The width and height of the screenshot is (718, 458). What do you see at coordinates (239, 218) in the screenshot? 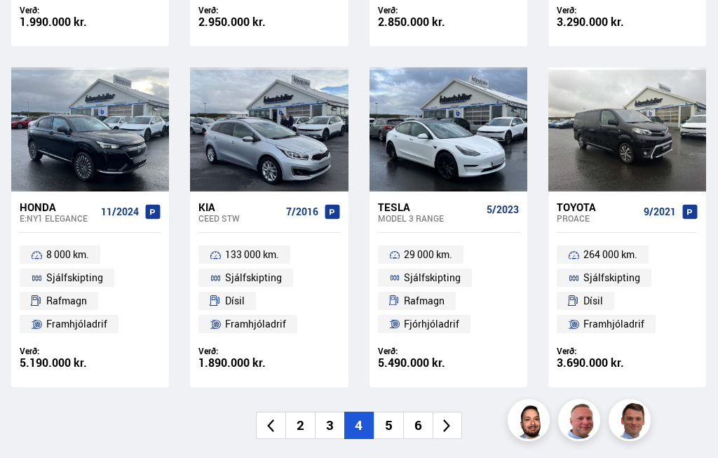
I see `div: Ceed STW` at bounding box center [239, 218].